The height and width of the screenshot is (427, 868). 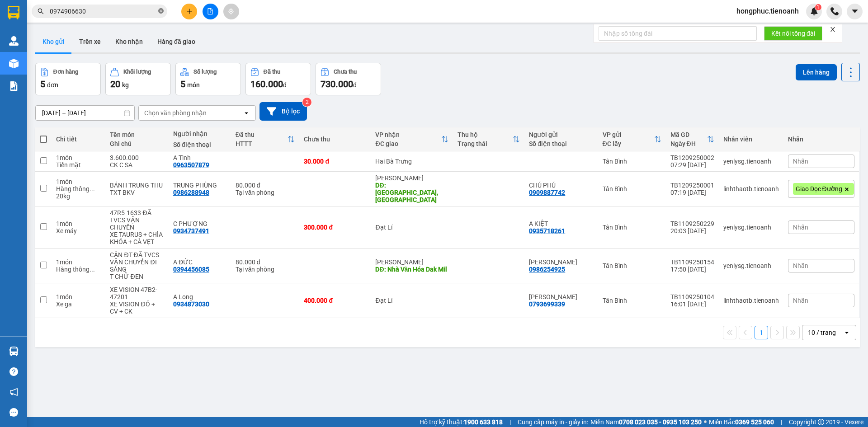 I want to click on div: C PHƯƠNG, so click(x=561, y=262).